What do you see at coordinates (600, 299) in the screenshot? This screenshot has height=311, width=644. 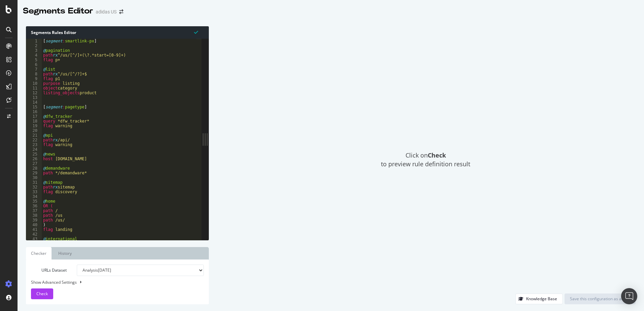 I see `button: Save this configuration as active` at bounding box center [600, 299].